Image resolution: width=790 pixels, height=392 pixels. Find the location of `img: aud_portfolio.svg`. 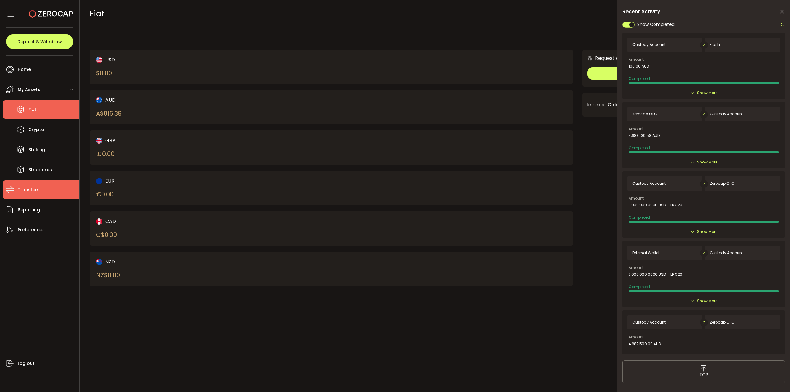

img: aud_portfolio.svg is located at coordinates (99, 100).